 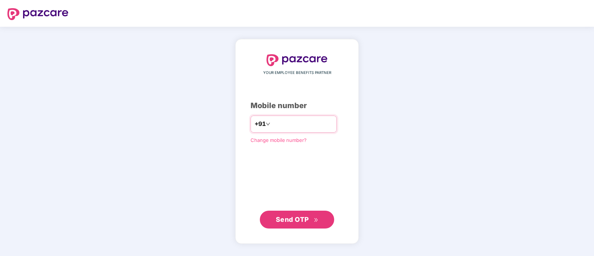 What do you see at coordinates (279, 140) in the screenshot?
I see `span: Change mobile number?` at bounding box center [279, 140].